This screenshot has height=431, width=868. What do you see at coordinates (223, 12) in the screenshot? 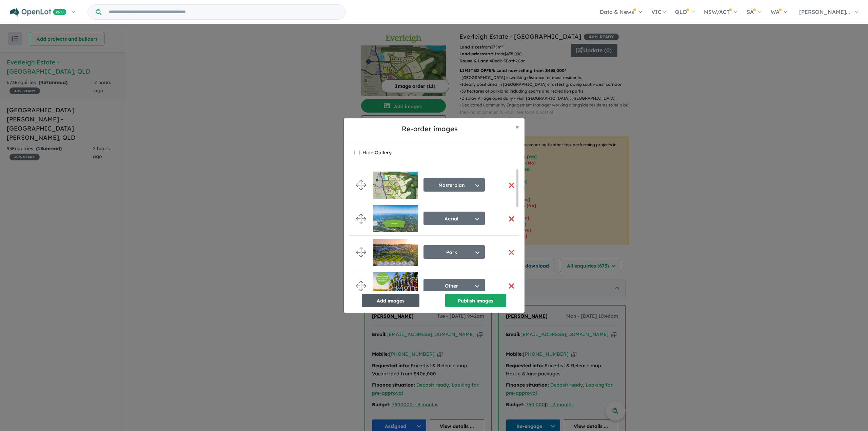
I see `input: Try estate name, suburb, builder or developer` at bounding box center [223, 12].